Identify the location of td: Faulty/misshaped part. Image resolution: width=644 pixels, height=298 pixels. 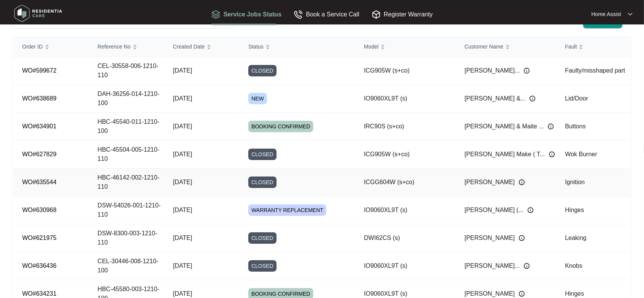
(593, 71).